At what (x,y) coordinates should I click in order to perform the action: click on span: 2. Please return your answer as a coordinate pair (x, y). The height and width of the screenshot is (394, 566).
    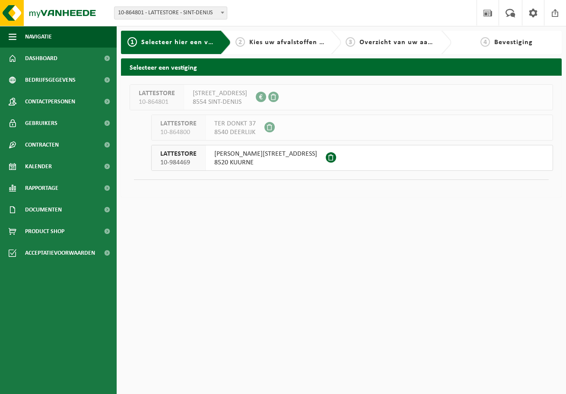
    Looking at the image, I should click on (240, 42).